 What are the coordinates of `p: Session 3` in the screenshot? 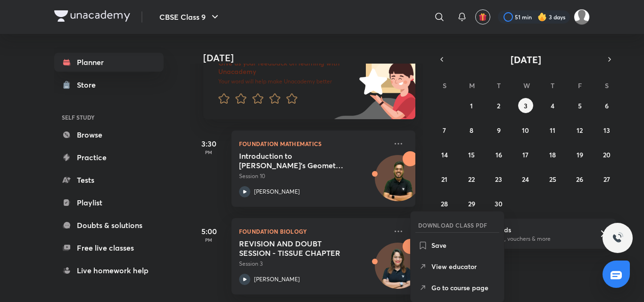 It's located at (313, 264).